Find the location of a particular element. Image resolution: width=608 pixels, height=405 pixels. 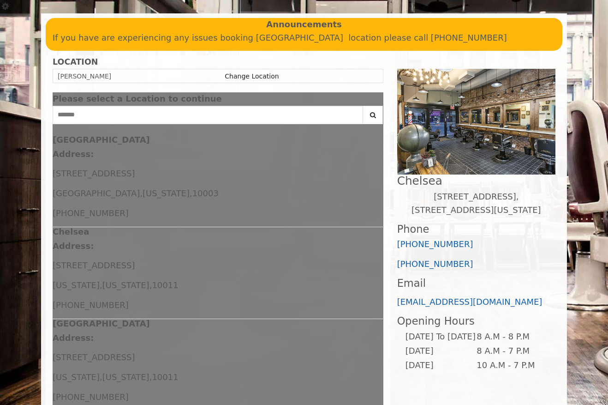

h3: Email is located at coordinates (476, 283).